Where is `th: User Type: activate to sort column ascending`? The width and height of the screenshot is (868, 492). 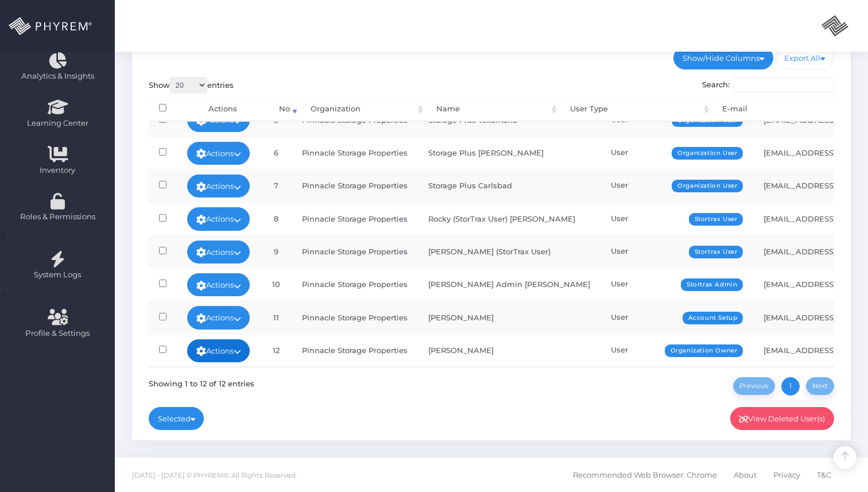 th: User Type: activate to sort column ascending is located at coordinates (635, 110).